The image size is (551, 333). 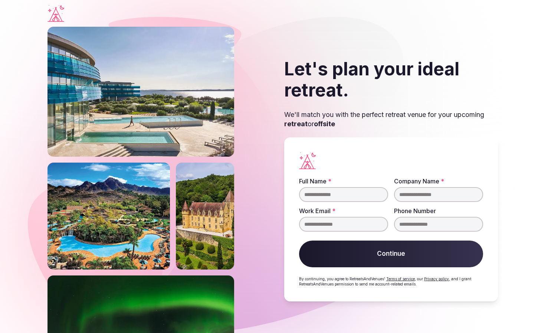 I want to click on label: Work Email, so click(x=343, y=211).